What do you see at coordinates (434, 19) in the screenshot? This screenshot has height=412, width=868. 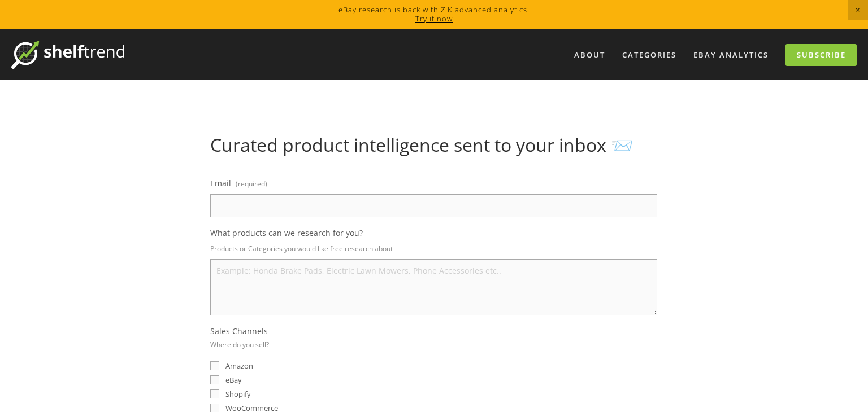 I see `a: Try it now` at bounding box center [434, 19].